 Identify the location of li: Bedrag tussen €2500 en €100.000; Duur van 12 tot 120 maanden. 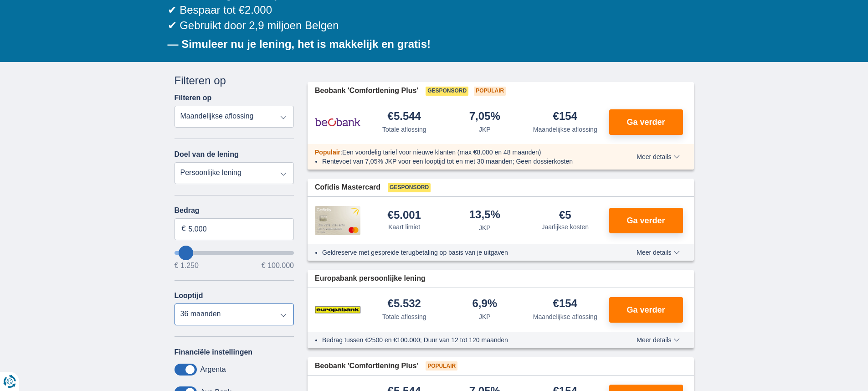
(462, 339).